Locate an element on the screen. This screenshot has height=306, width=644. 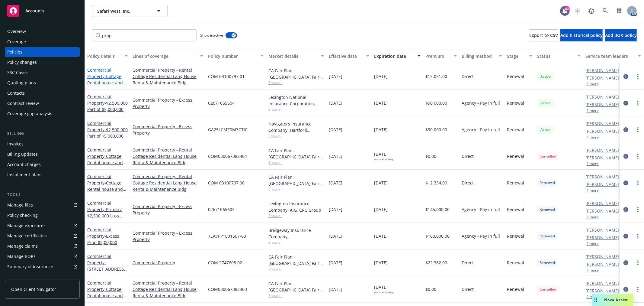
a: Start snowing is located at coordinates (578, 11).